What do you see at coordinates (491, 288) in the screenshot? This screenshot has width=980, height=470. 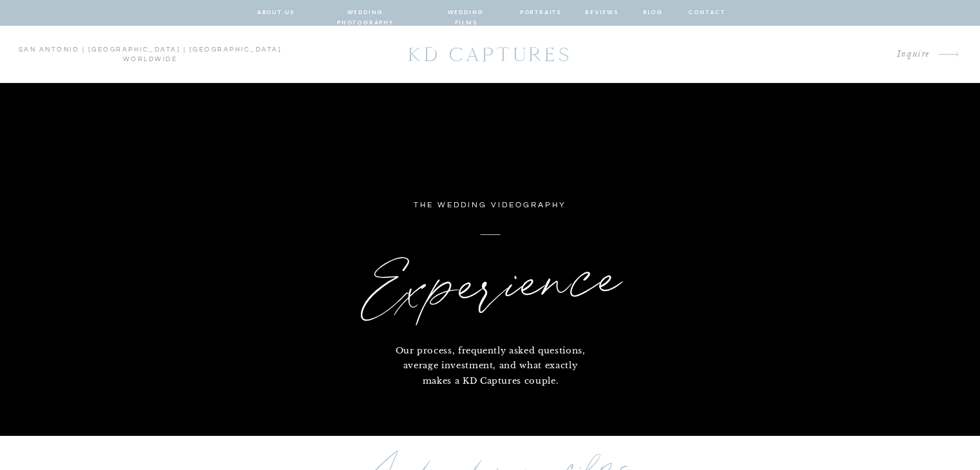 I see `h1: Experience` at bounding box center [491, 288].